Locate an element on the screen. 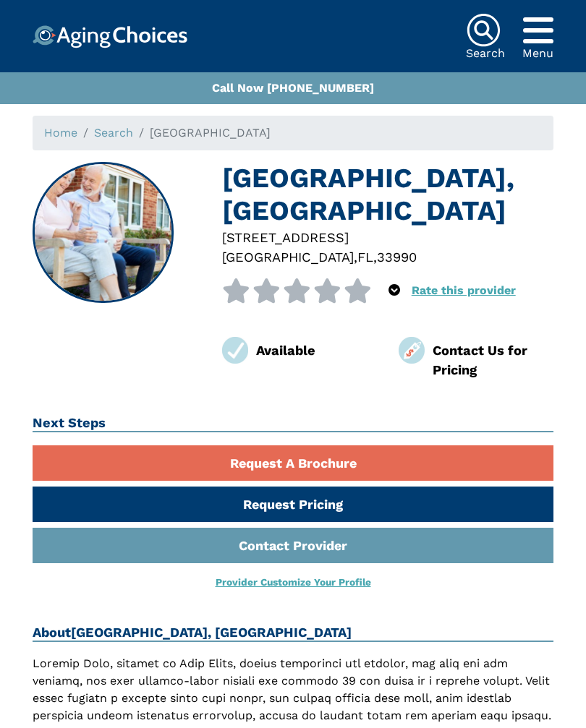  span: FL is located at coordinates (365, 257).